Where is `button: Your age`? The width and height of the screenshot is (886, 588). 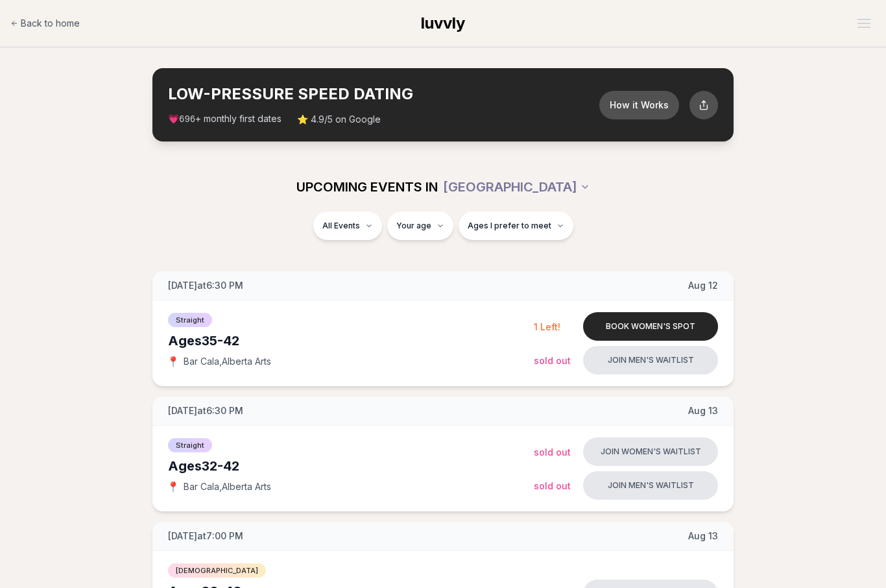
button: Your age is located at coordinates (420, 226).